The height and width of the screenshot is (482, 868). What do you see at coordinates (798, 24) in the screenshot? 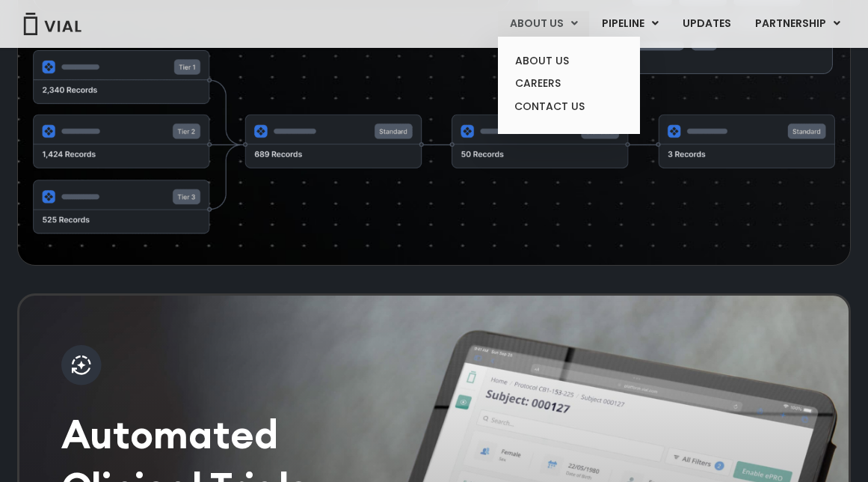
I see `a: PARTNERSHIPMenu Toggle` at bounding box center [798, 24].